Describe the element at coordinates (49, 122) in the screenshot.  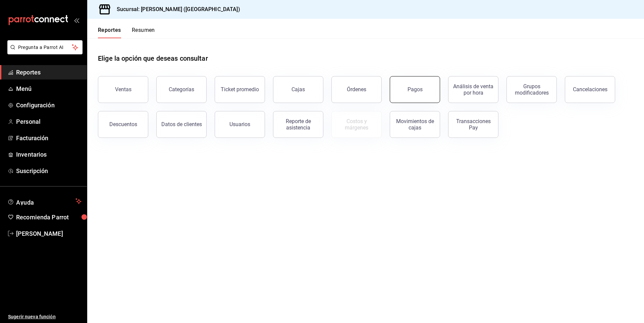
I see `span: Personal` at that location.